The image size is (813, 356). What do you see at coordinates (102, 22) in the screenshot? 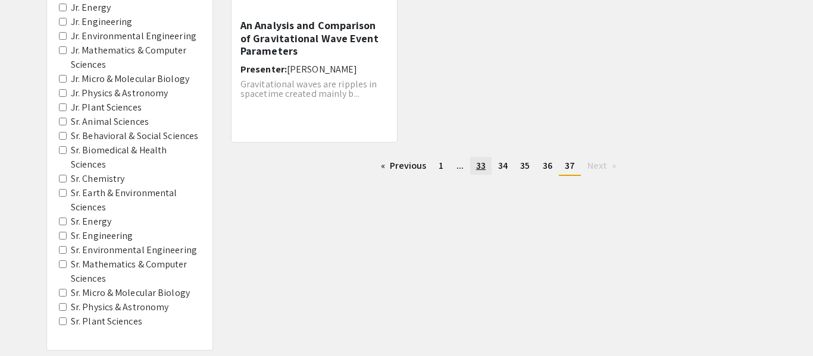
I see `label: Jr. Engineering` at bounding box center [102, 22].